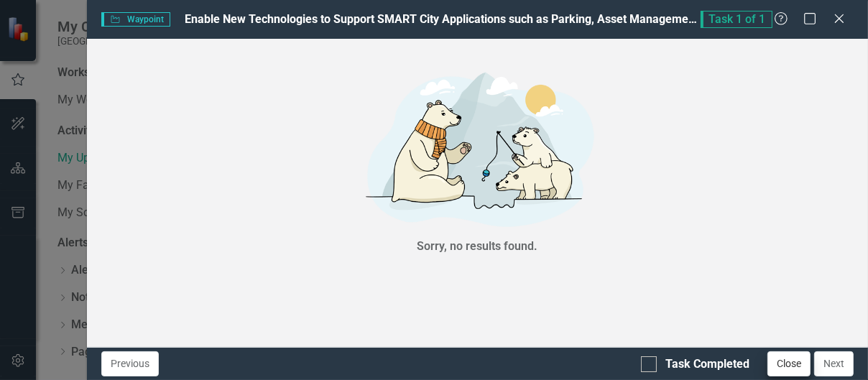  What do you see at coordinates (736, 19) in the screenshot?
I see `span: Task 1 of 1` at bounding box center [736, 19].